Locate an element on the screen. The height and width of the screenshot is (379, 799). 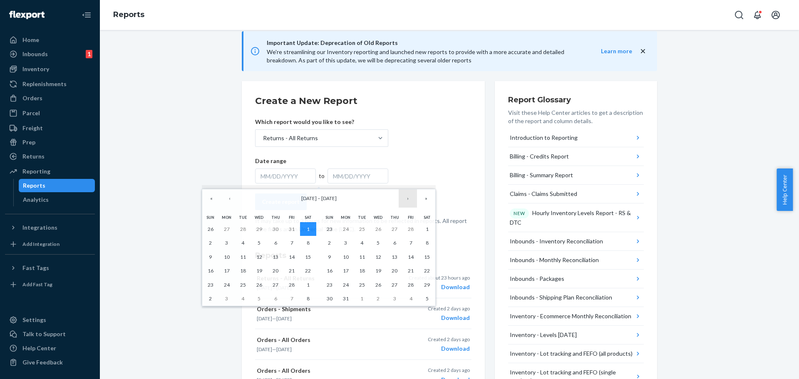
h3: Report Glossary is located at coordinates (576, 100).